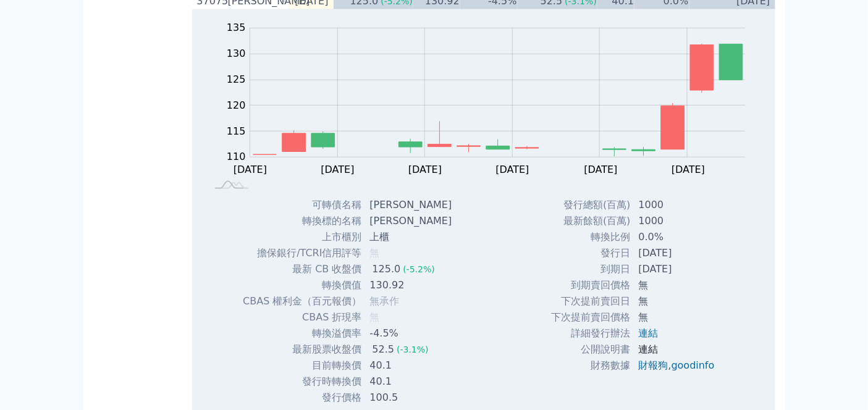 The image size is (868, 410). What do you see at coordinates (302, 398) in the screenshot?
I see `td: 發行價格` at bounding box center [302, 398].